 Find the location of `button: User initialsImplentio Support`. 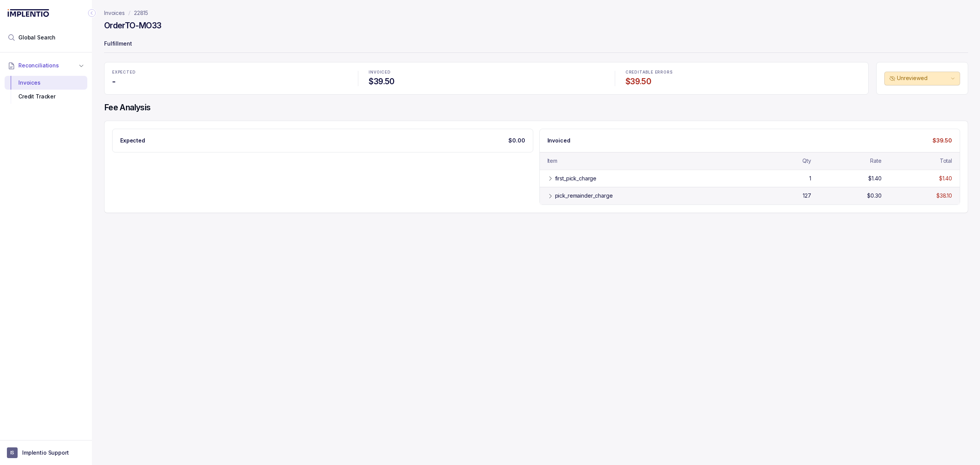

button: User initialsImplentio Support is located at coordinates (46, 452).